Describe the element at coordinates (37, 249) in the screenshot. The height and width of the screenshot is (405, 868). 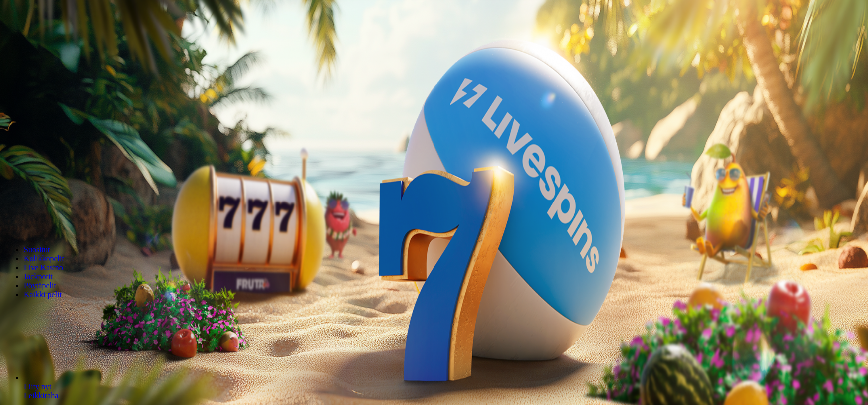
I see `a: Suositut` at that location.